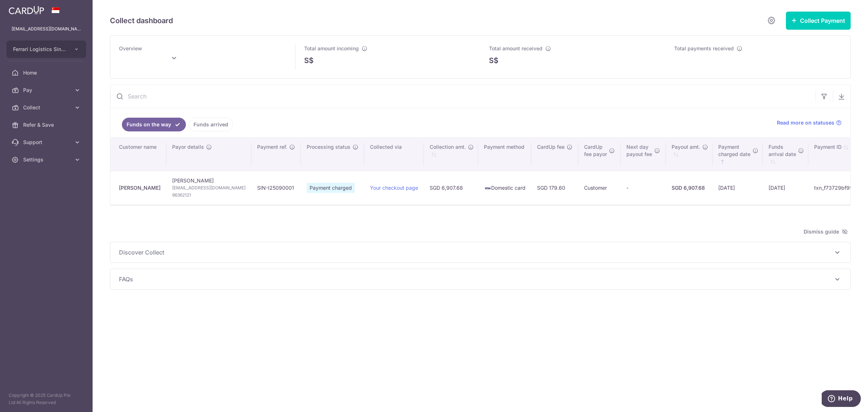  I want to click on span: Payment charged, so click(331, 188).